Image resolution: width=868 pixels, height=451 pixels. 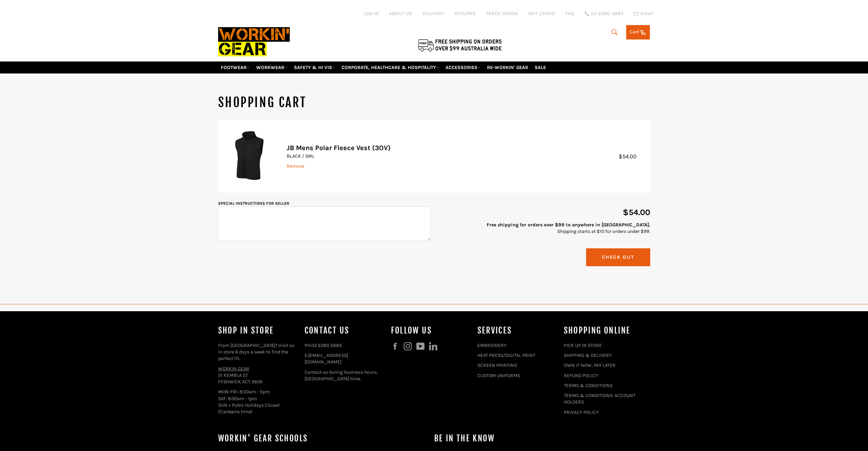 I want to click on a: ABOUT US, so click(x=401, y=13).